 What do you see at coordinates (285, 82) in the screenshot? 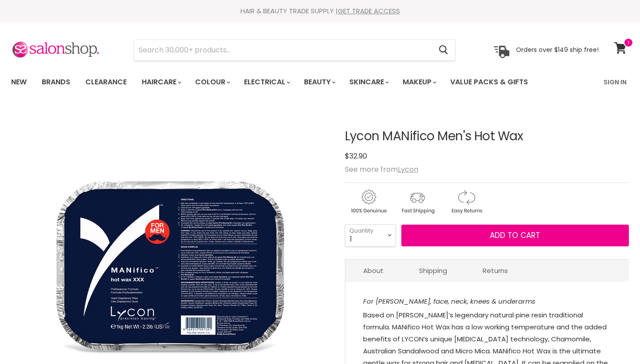
I see `ul: Main menu` at bounding box center [285, 82].